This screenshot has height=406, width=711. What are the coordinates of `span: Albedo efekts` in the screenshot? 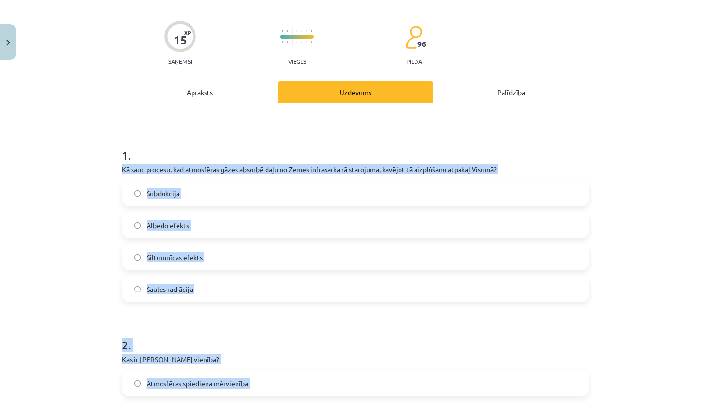 It's located at (168, 225).